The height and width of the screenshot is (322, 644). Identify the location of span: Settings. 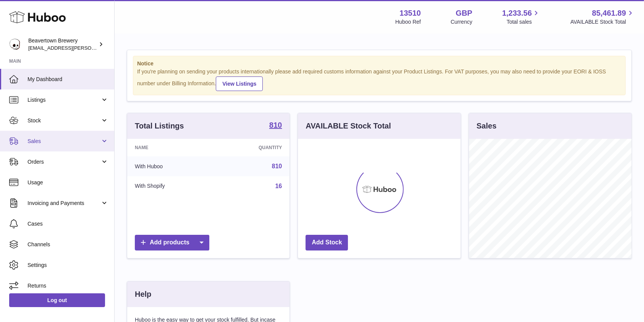
(68, 265).